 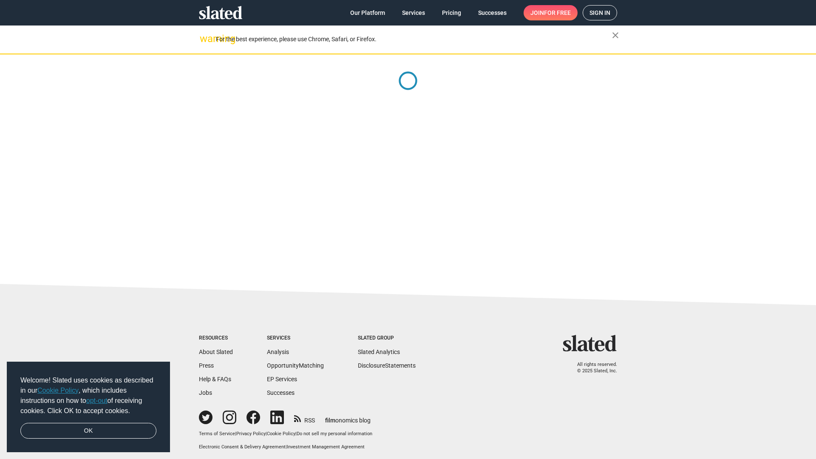 I want to click on a: Investment Management Agreement, so click(x=326, y=447).